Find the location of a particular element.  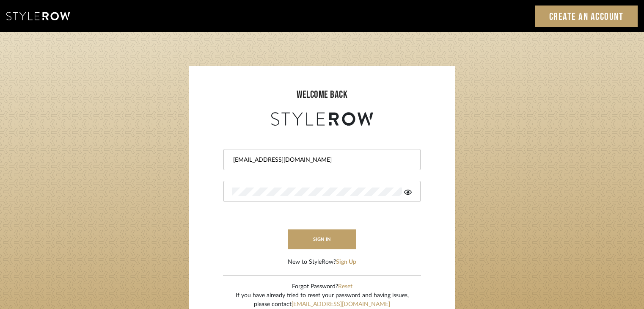

input: Email Address is located at coordinates (320, 160).